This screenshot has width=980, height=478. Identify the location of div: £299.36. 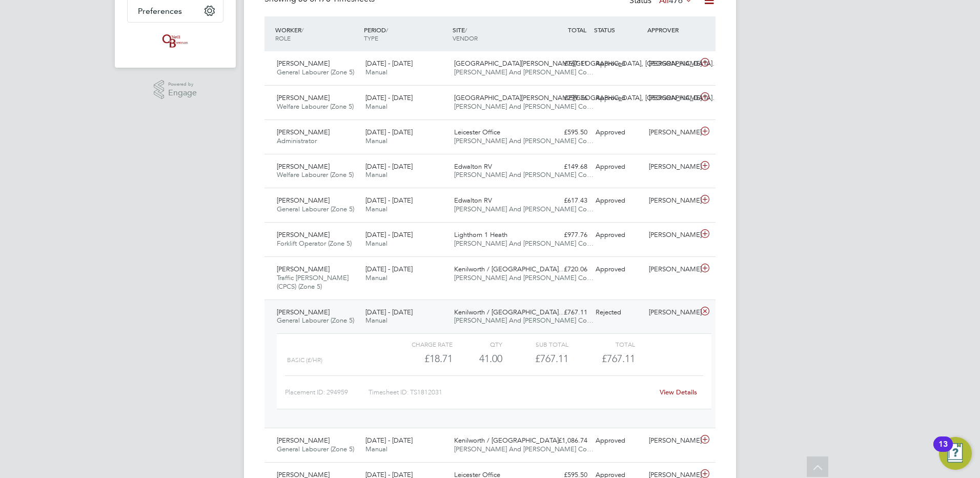
(565, 98).